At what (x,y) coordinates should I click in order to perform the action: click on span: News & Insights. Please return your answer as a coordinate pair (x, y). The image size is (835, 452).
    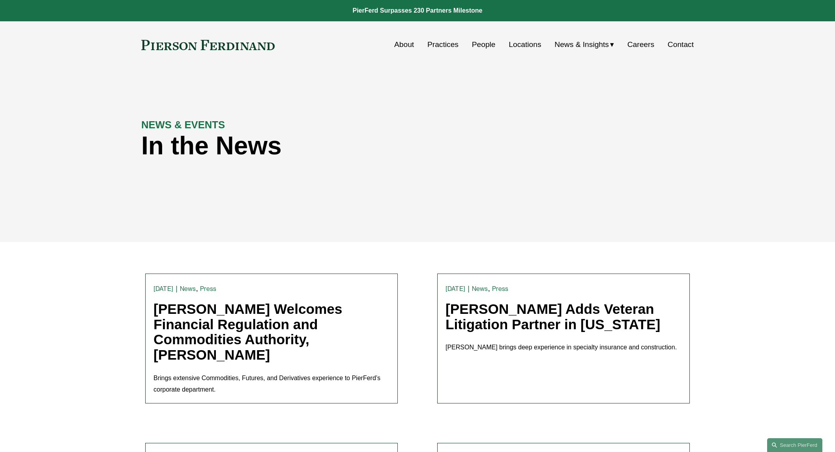
    Looking at the image, I should click on (582, 45).